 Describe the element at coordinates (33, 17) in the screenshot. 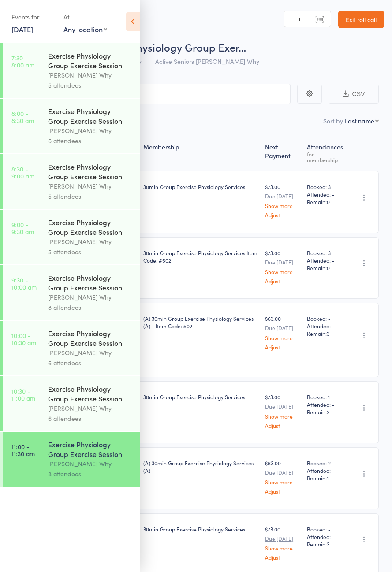

I see `div: Events for` at that location.